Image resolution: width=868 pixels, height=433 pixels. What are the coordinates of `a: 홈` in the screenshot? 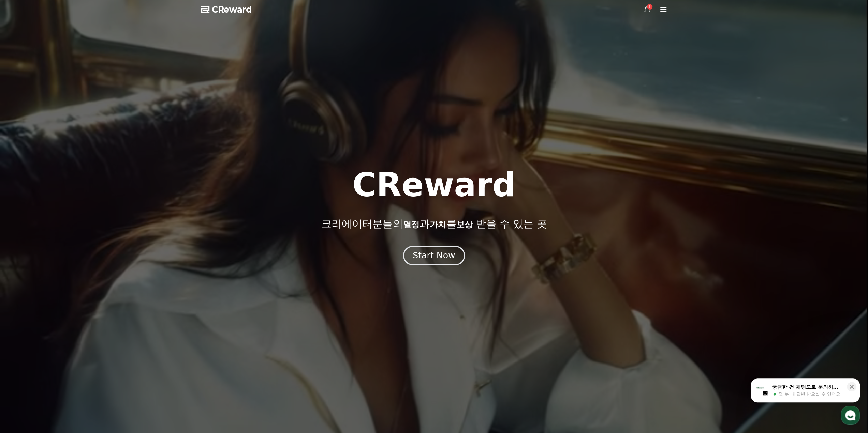 It's located at (24, 225).